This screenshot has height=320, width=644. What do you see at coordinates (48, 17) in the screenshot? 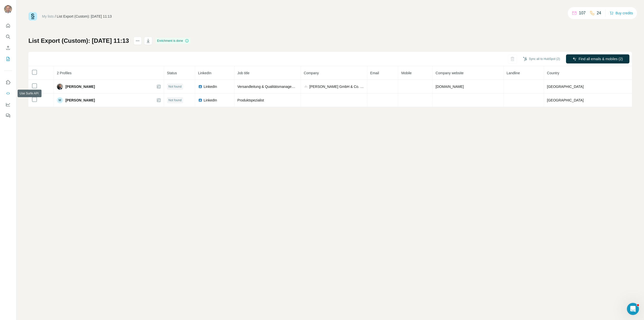
I see `a: My lists` at bounding box center [48, 17].